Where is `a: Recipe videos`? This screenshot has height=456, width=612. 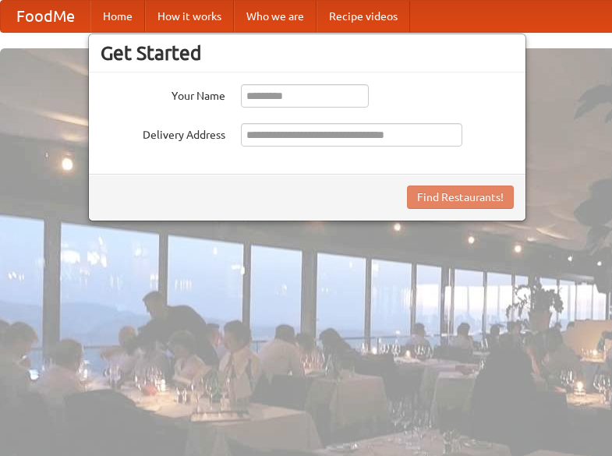
a: Recipe videos is located at coordinates (363, 16).